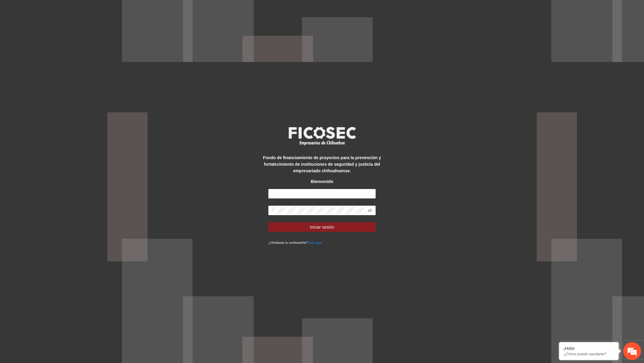 The height and width of the screenshot is (363, 644). I want to click on strong: Fondo de financiamiento de proyectos para la prevención y fortalecimiento de instituciones de seg..., so click(322, 164).